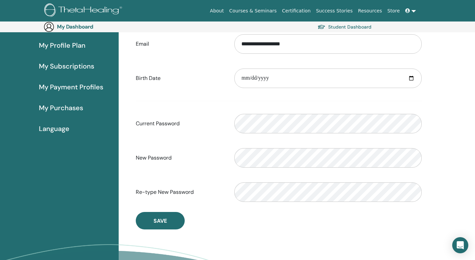 The height and width of the screenshot is (260, 475). I want to click on img: logo.png, so click(84, 11).